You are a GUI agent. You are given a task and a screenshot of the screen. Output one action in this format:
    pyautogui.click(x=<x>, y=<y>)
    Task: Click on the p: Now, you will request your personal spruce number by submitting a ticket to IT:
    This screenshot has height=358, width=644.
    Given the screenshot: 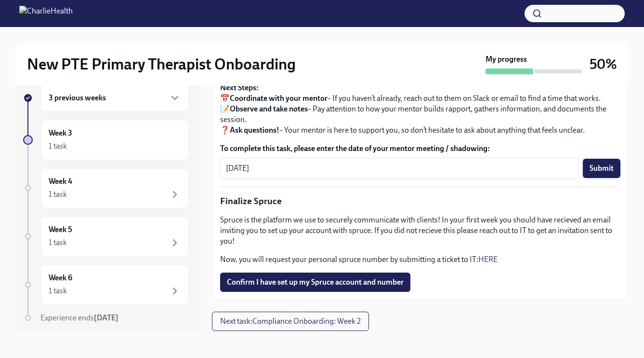 What is the action you would take?
    pyautogui.click(x=420, y=260)
    